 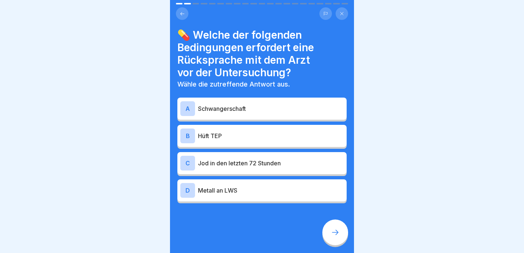 What do you see at coordinates (188, 163) in the screenshot?
I see `div: C` at bounding box center [188, 163].